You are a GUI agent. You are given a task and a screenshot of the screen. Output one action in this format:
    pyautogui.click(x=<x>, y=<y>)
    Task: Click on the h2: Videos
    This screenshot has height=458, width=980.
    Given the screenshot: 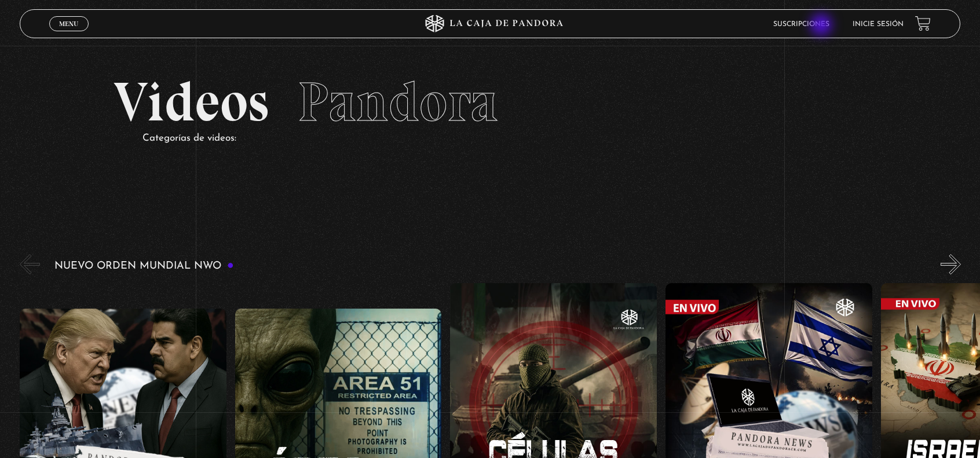 What is the action you would take?
    pyautogui.click(x=490, y=102)
    